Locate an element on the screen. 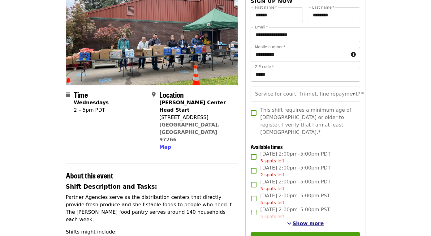  button: Open is located at coordinates (353, 94).